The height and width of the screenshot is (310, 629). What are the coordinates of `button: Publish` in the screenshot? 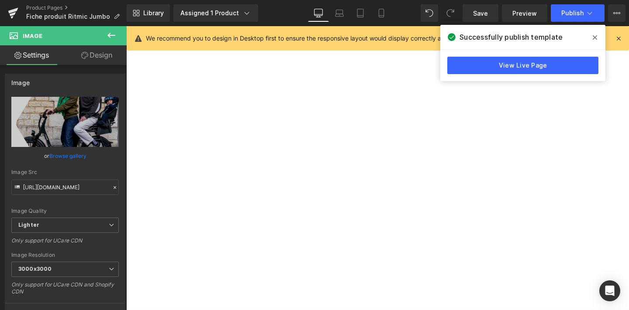 It's located at (577, 13).